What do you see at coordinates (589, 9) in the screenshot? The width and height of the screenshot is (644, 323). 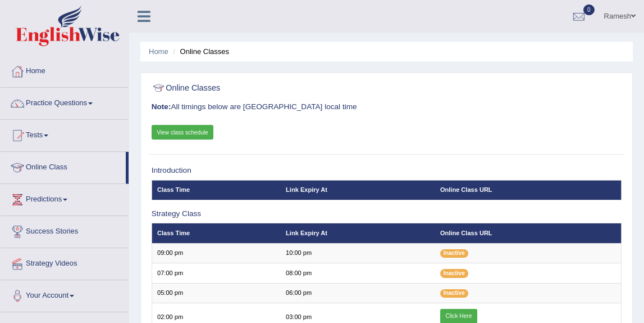 I see `span: 0` at bounding box center [589, 9].